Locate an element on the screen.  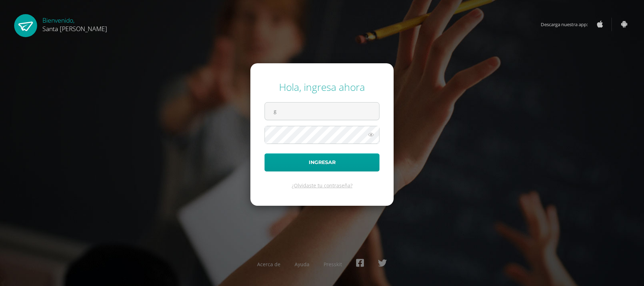
a: ¿Olvidaste tu contraseña? is located at coordinates (322, 185).